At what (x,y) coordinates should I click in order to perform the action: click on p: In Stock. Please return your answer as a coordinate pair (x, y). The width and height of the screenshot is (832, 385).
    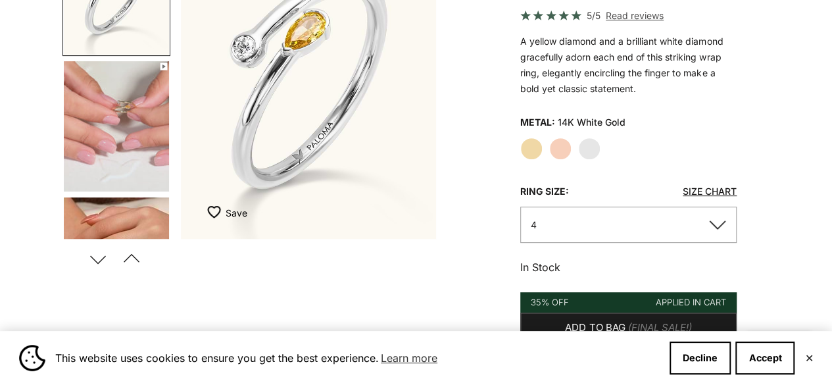
    Looking at the image, I should click on (628, 267).